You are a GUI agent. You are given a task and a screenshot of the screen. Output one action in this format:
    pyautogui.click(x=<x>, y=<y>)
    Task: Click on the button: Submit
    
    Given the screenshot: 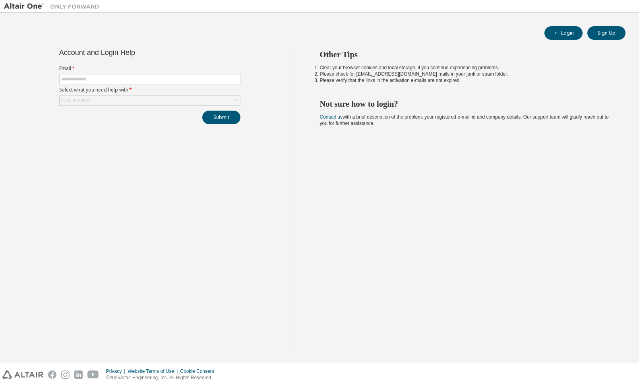 What is the action you would take?
    pyautogui.click(x=221, y=117)
    